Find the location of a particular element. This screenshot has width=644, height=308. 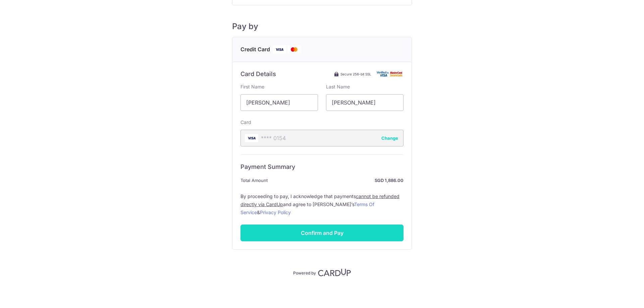

h5: Pay by is located at coordinates (322, 27).